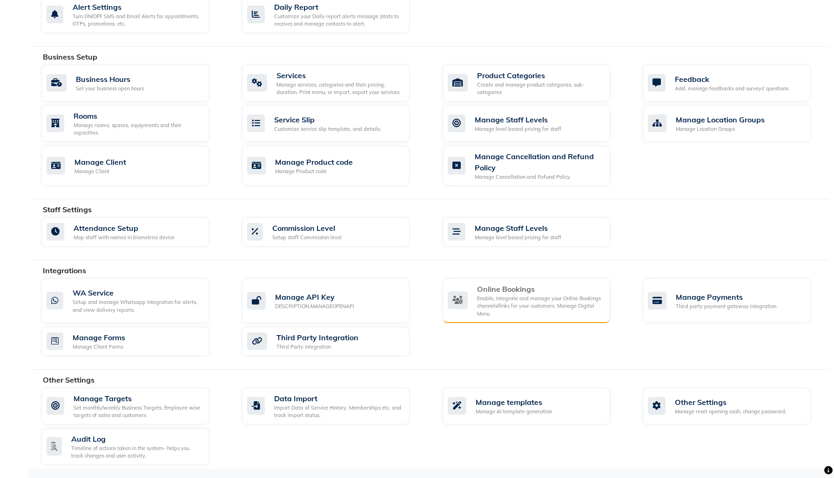  What do you see at coordinates (138, 116) in the screenshot?
I see `div: Rooms` at bounding box center [138, 116].